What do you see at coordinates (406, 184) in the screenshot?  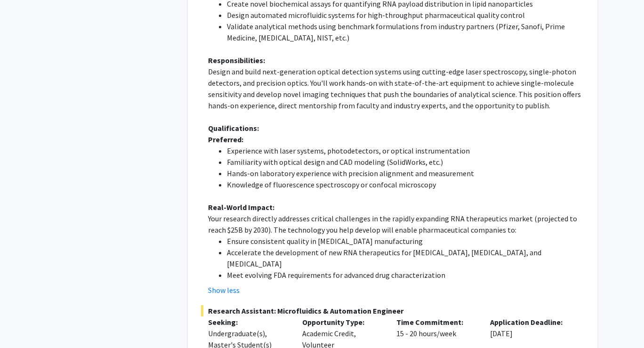 I see `li: Knowledge of fluorescence spectroscopy or confocal microscopy` at bounding box center [406, 184].